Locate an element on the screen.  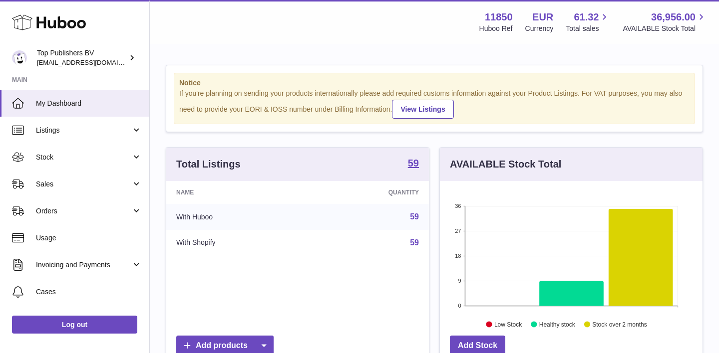
span: 36,956.00 is located at coordinates (673, 17).